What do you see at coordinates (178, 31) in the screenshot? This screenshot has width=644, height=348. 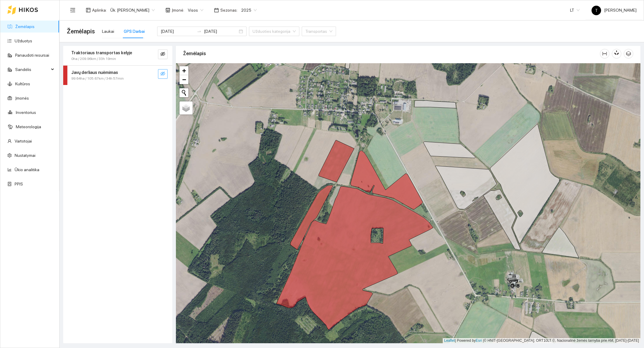 I see `input: Pradžios data` at bounding box center [178, 31].